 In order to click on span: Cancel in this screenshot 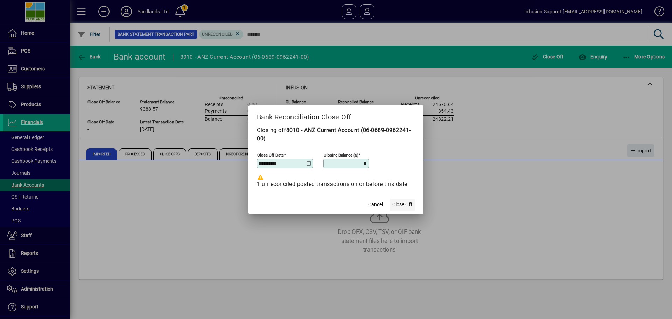, I will do `click(376, 204)`.